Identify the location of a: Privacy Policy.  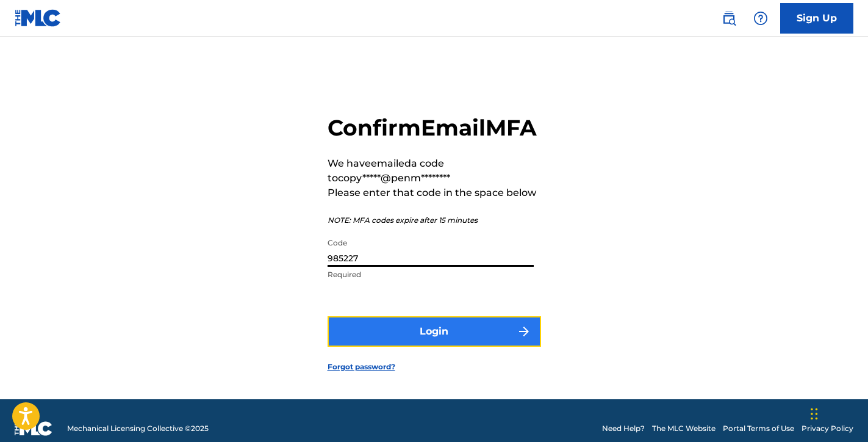
(827, 428).